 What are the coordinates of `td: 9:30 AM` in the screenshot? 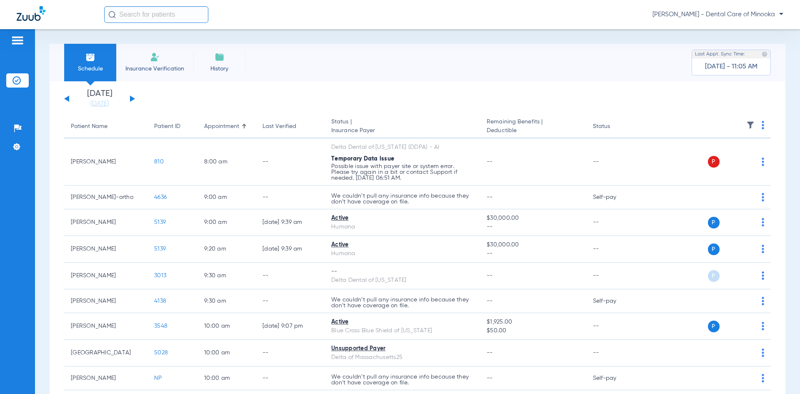 It's located at (227, 301).